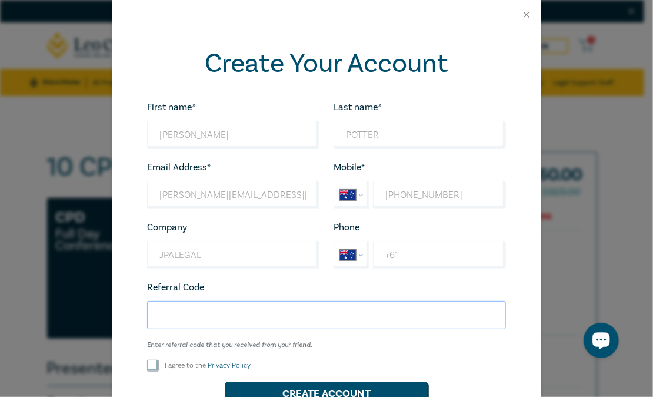  I want to click on label: Phone, so click(347, 227).